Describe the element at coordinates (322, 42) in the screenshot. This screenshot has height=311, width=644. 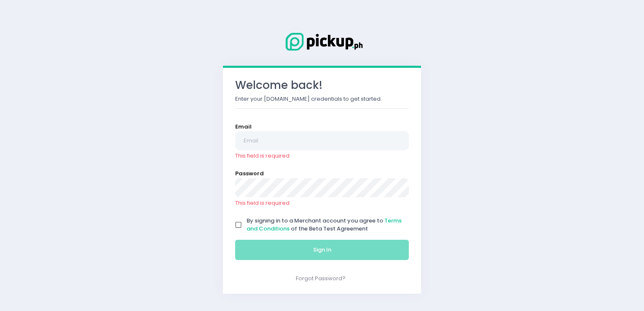
I see `img: Logo` at that location.